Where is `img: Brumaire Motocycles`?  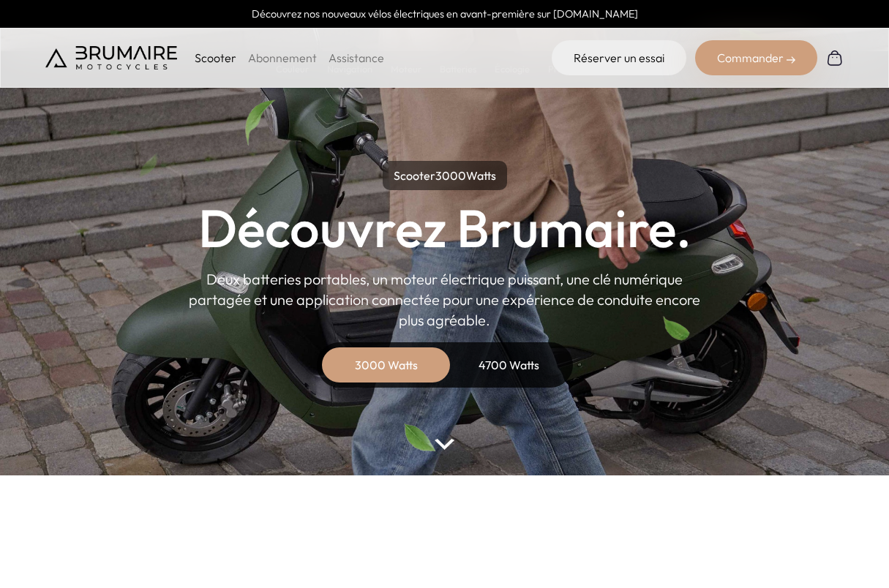 img: Brumaire Motocycles is located at coordinates (111, 58).